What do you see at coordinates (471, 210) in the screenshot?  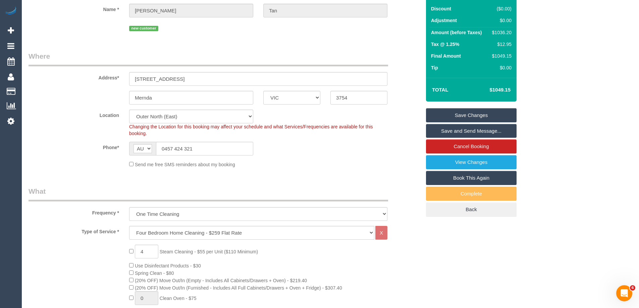 I see `a: Back` at bounding box center [471, 210].